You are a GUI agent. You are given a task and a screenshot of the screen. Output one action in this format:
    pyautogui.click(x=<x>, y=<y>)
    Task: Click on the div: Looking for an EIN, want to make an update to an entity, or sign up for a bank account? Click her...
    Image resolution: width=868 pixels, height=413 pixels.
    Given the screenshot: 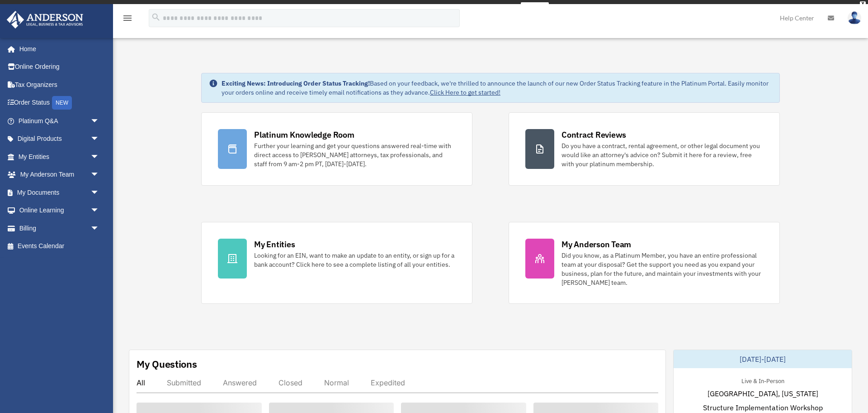 What is the action you would take?
    pyautogui.click(x=355, y=260)
    